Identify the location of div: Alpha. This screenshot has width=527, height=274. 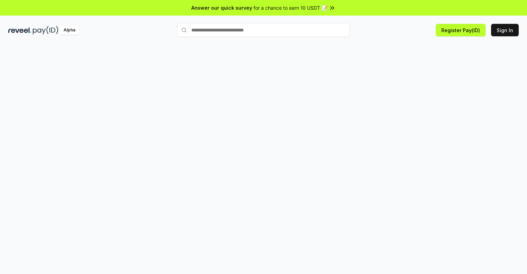
(69, 30).